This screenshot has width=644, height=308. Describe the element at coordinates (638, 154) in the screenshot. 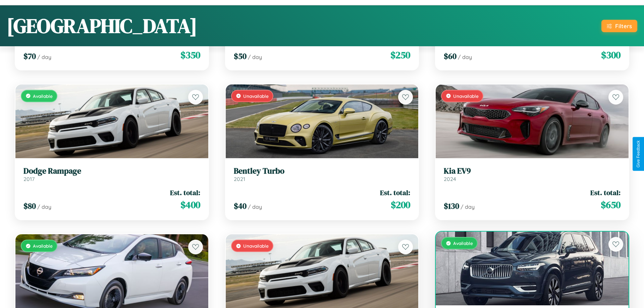

I see `div: Give Feedback` at that location.